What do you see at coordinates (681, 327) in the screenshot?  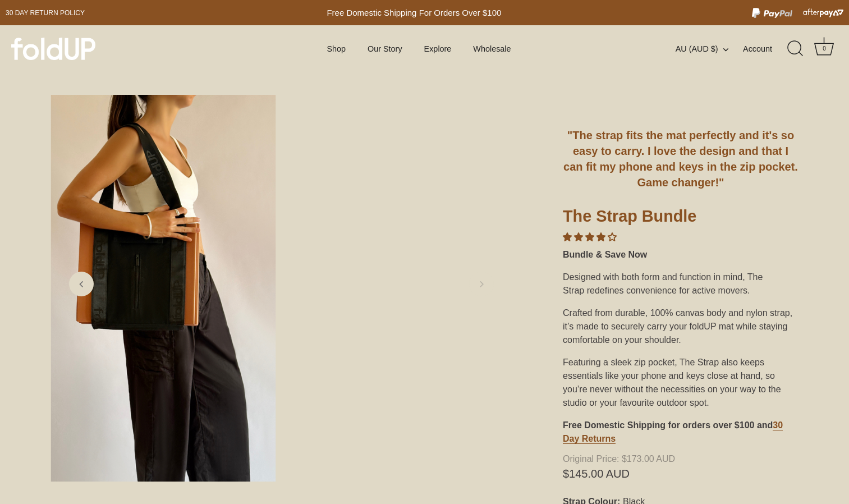 I see `div: Crafted from durable, 100% canvas body and nylon strap, it’s made to securely carry your foldUP m...` at bounding box center [681, 327].